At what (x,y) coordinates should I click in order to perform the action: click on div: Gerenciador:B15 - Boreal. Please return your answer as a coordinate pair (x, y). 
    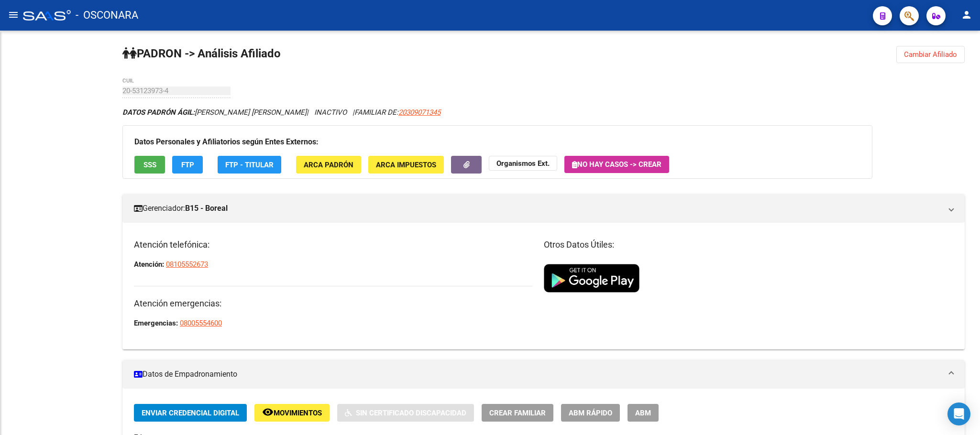
    Looking at the image, I should click on (543, 286).